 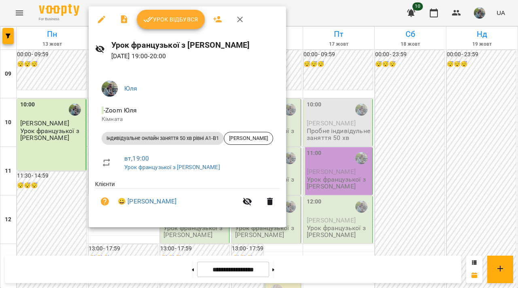 I want to click on p: Кімната, so click(x=188, y=119).